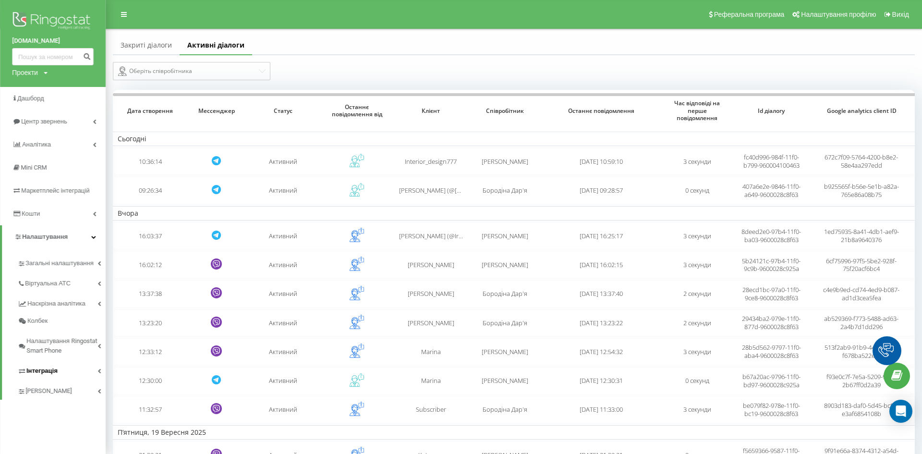 The width and height of the screenshot is (922, 454). What do you see at coordinates (697, 190) in the screenshot?
I see `td: 0 секунд` at bounding box center [697, 190].